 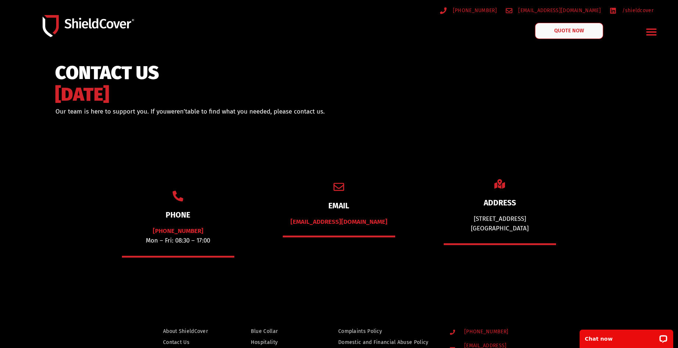 What do you see at coordinates (637, 10) in the screenshot?
I see `span: /shieldcover` at bounding box center [637, 10].